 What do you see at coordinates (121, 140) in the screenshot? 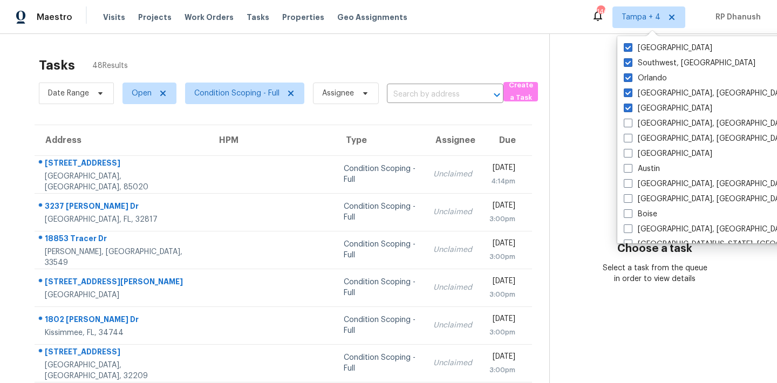
I see `th: Address` at bounding box center [121, 140].